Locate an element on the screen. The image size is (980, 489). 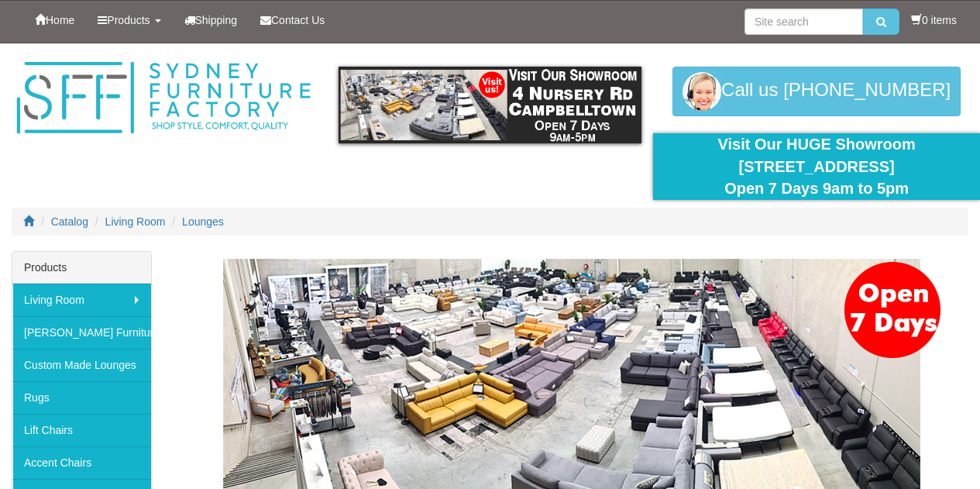
a: Products is located at coordinates (129, 20).